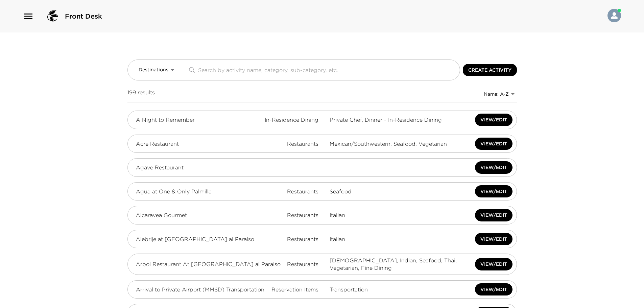  I want to click on span: Private Chef, Dinner - In-Residence Dining, so click(385, 120).